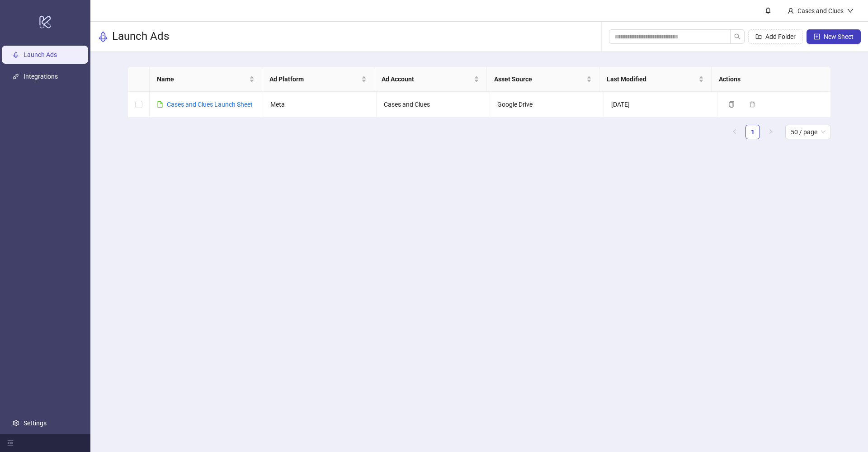 This screenshot has height=452, width=868. Describe the element at coordinates (202, 79) in the screenshot. I see `span: Name` at that location.